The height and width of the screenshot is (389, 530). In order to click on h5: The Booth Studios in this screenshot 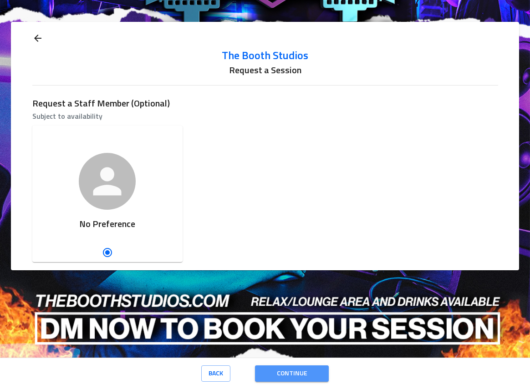, I will do `click(265, 56)`.